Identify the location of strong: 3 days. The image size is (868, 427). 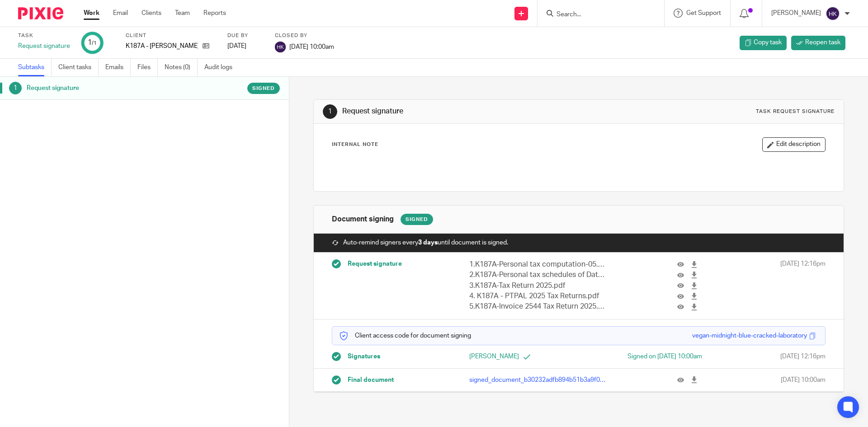
(427, 243).